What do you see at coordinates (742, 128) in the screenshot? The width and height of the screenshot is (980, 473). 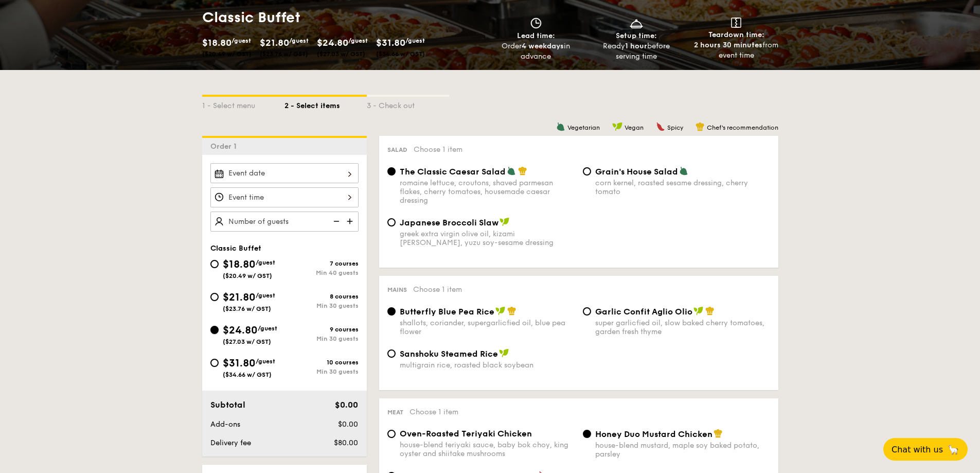 I see `span: Chef's recommendation` at bounding box center [742, 128].